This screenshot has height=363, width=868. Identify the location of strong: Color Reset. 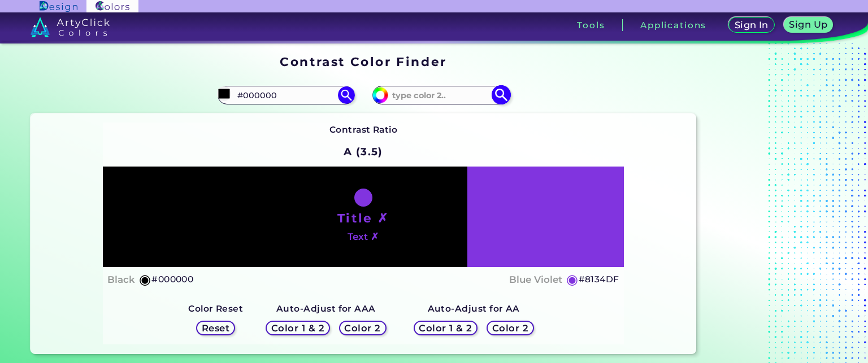
(215, 308).